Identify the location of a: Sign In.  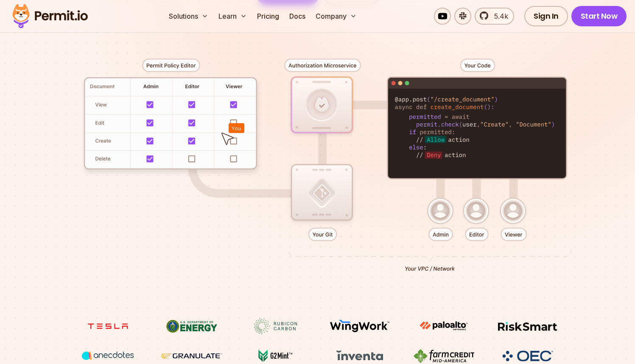
(546, 16).